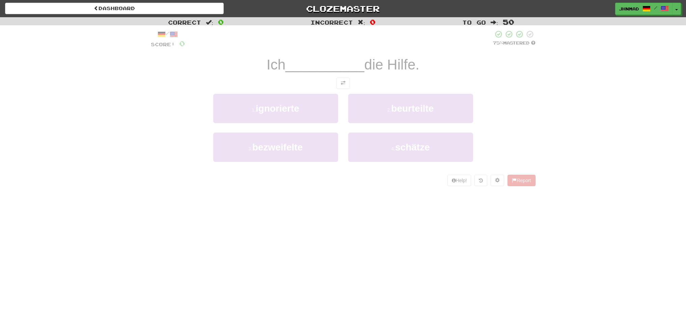 This screenshot has height=310, width=686. I want to click on button: Toggle translation (alt+t), so click(343, 83).